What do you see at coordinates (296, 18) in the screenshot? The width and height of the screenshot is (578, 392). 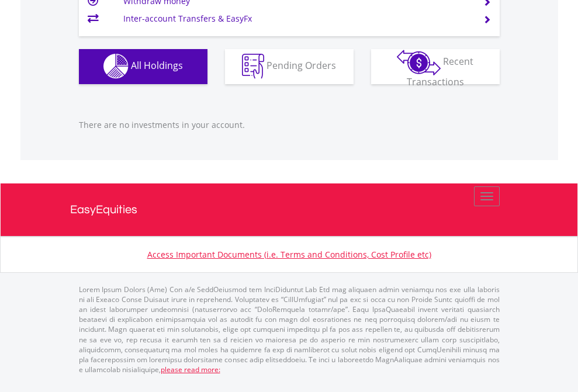 I see `td: Inter-account Transfers & EasyFx` at bounding box center [296, 18].